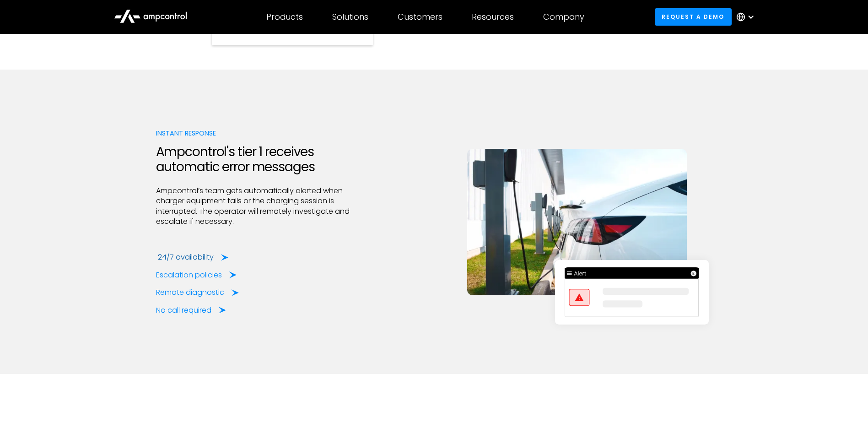 This screenshot has width=868, height=423. What do you see at coordinates (350, 17) in the screenshot?
I see `div: Solutions` at bounding box center [350, 17].